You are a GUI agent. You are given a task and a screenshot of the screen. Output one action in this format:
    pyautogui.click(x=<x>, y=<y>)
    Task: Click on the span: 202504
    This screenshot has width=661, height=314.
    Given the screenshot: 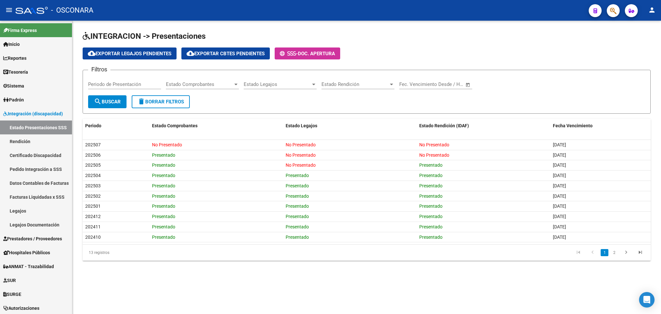 What is the action you would take?
    pyautogui.click(x=93, y=175)
    